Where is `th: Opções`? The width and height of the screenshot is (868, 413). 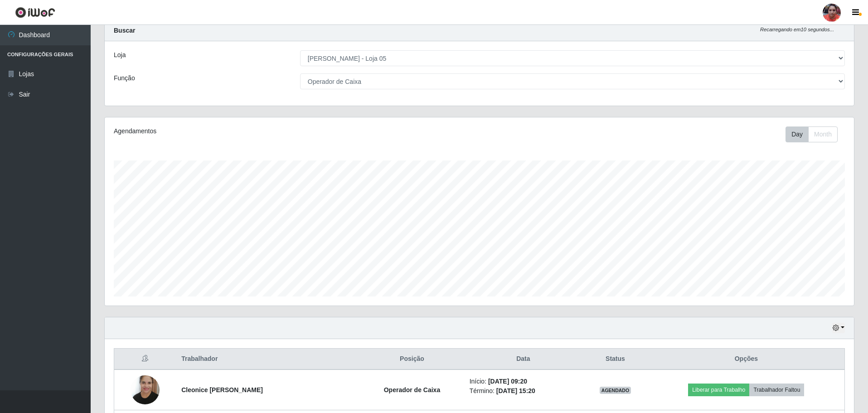 th: Opções is located at coordinates (746, 359).